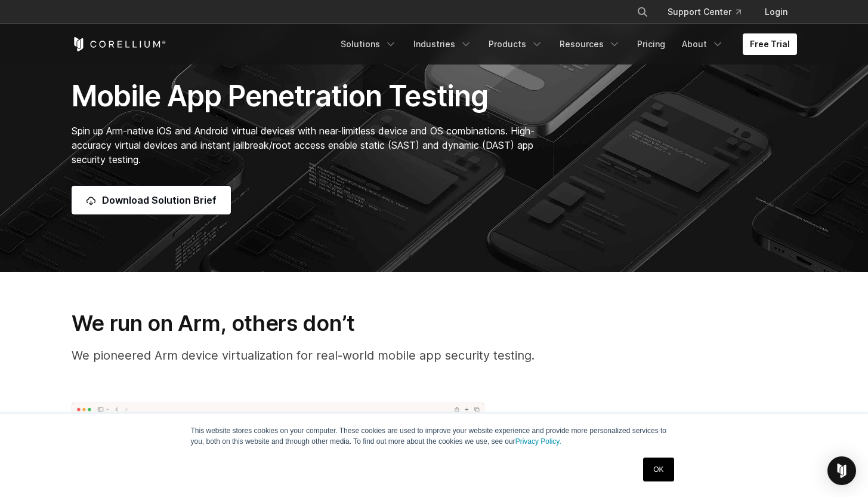 This screenshot has width=868, height=497. Describe the element at coordinates (151, 200) in the screenshot. I see `a: Download Solution Brief` at that location.